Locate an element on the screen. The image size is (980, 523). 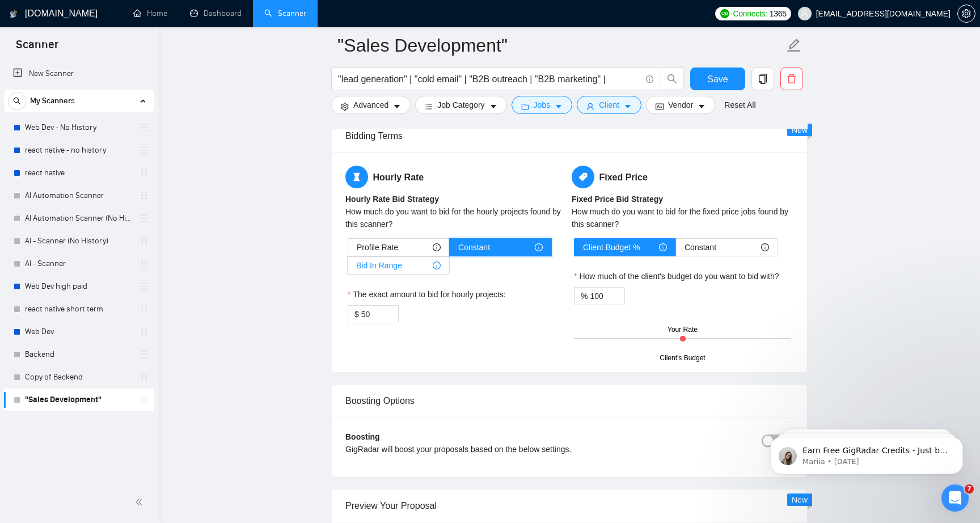
span: Job Category is located at coordinates (460, 105).